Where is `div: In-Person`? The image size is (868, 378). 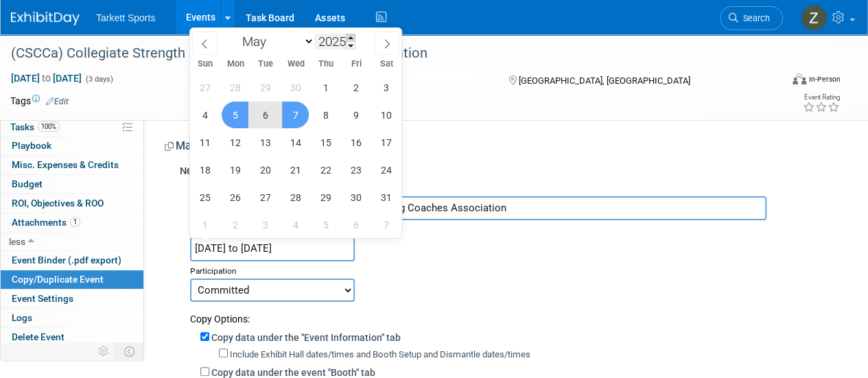
div: In-Person is located at coordinates (824, 79).